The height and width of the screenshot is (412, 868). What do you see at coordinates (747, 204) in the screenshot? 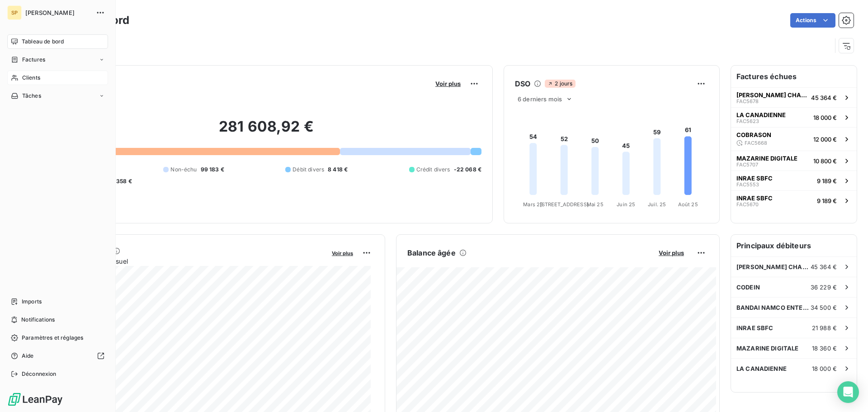
I see `span: FAC5670` at bounding box center [747, 204].